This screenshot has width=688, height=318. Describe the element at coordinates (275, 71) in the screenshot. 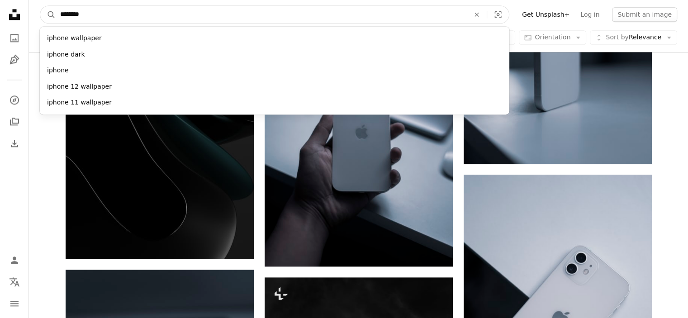

I see `div: iphone` at that location.